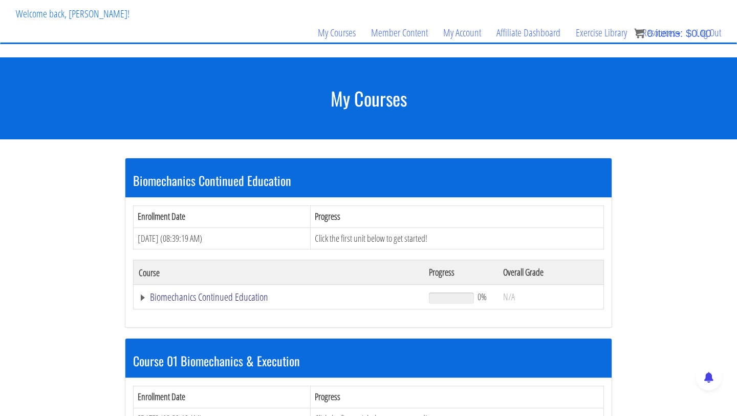 This screenshot has height=416, width=737. What do you see at coordinates (368, 180) in the screenshot?
I see `h3: Biomechanics Continued Education` at bounding box center [368, 180].